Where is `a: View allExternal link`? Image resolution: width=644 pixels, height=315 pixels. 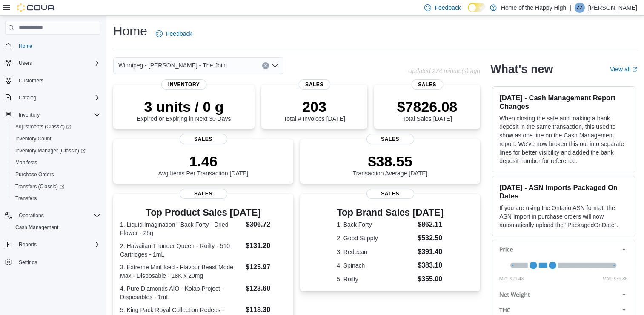
a: View allExternal link is located at coordinates (624, 69).